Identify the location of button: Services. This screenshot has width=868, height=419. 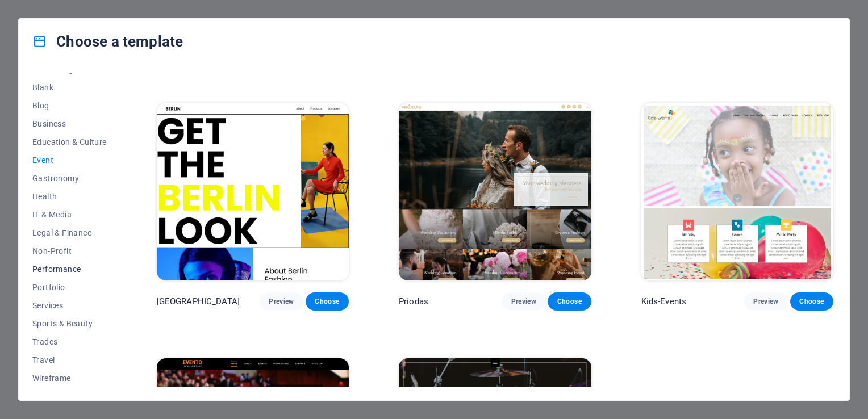
(69, 305).